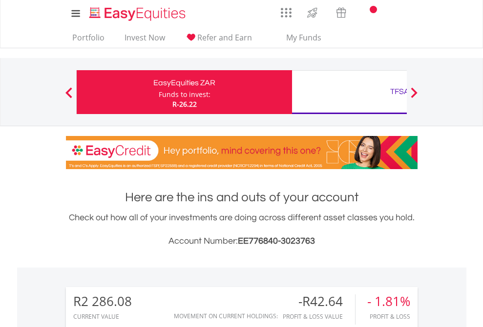  I want to click on a: Home page, so click(137, 12).